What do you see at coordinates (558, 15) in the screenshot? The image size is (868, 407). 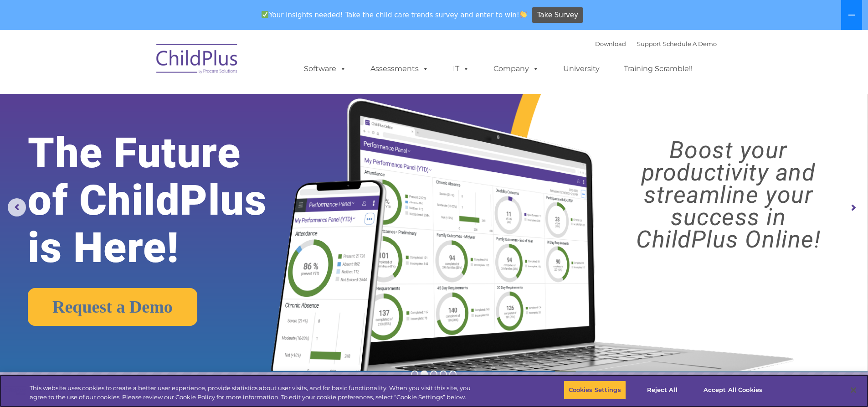 I see `span: Take Survey` at bounding box center [558, 15].